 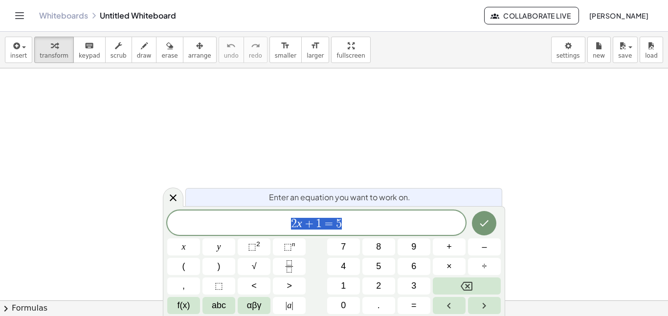 What do you see at coordinates (351, 56) in the screenshot?
I see `span: fullscreen` at bounding box center [351, 56].